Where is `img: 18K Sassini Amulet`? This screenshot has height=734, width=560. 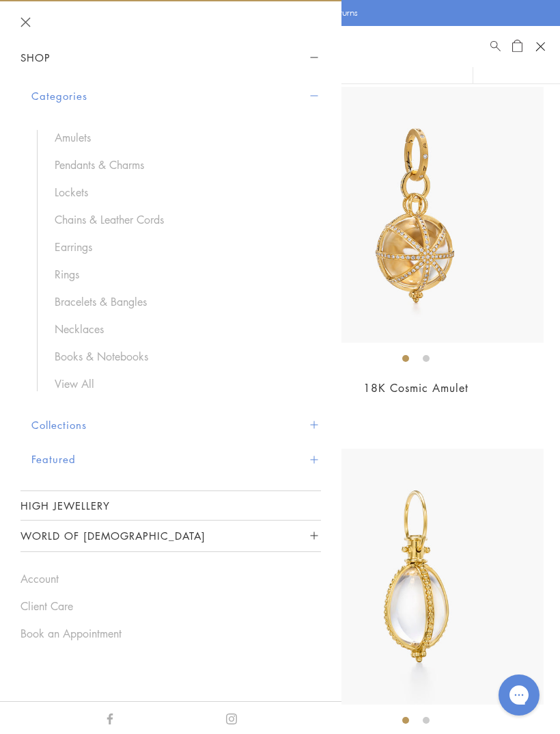
img: 18K Sassini Amulet is located at coordinates (416, 577).